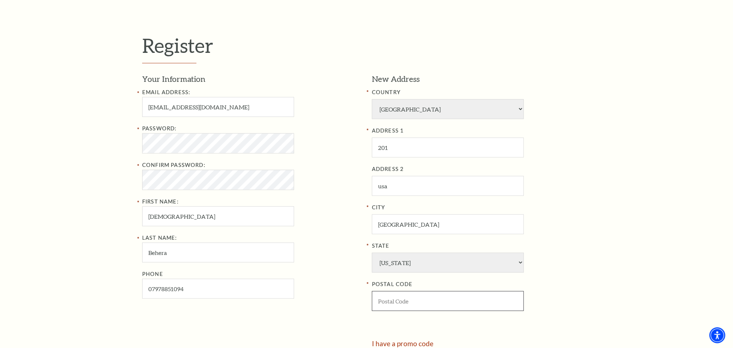 The width and height of the screenshot is (733, 348). I want to click on label: Phone, so click(153, 274).